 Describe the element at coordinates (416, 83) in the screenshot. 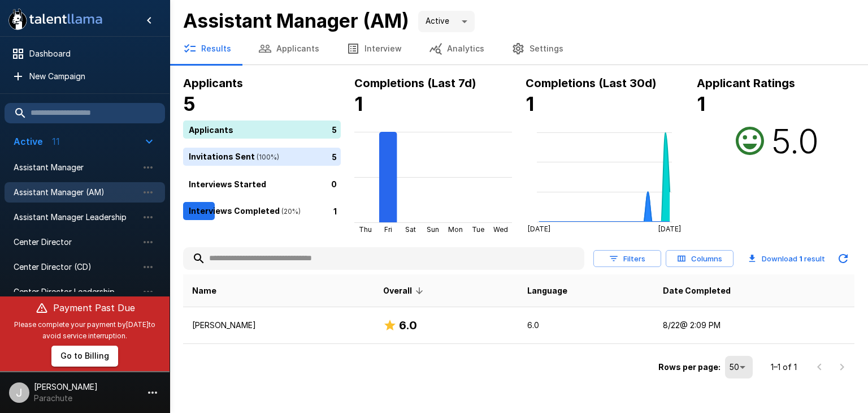

I see `b: Completions (Last 7d)` at that location.